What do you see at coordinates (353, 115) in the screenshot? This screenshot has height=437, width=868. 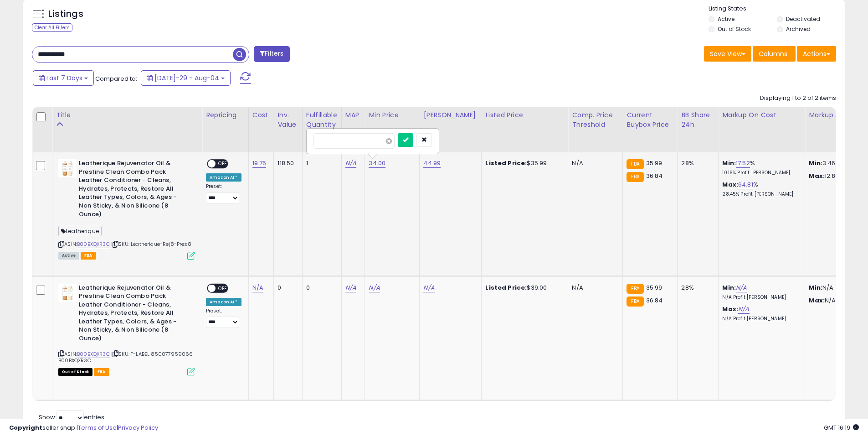 I see `div: MAP` at bounding box center [353, 115].